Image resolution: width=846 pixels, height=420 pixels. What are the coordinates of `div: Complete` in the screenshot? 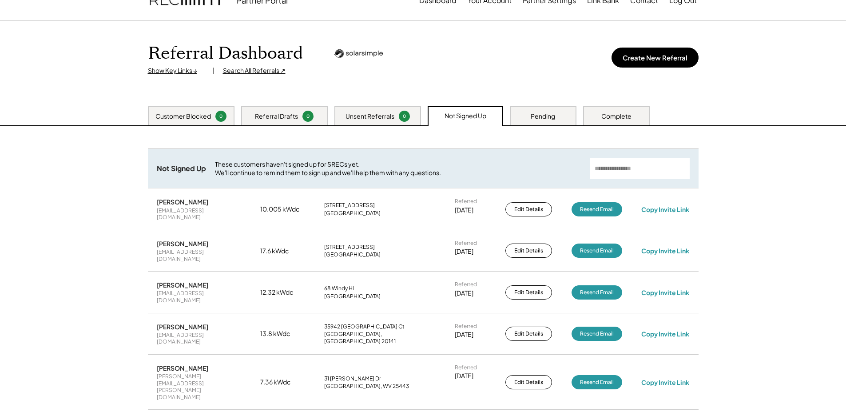 It's located at (617, 116).